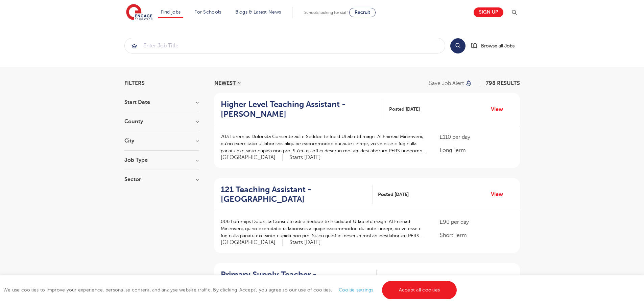 This screenshot has width=644, height=305. Describe the element at coordinates (161, 179) in the screenshot. I see `h3: Sector` at that location.